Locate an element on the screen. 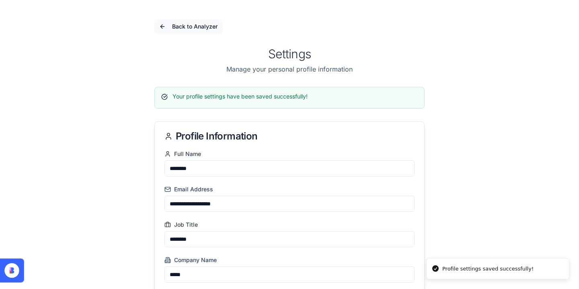 This screenshot has width=579, height=289. span: Profile Information is located at coordinates (217, 136).